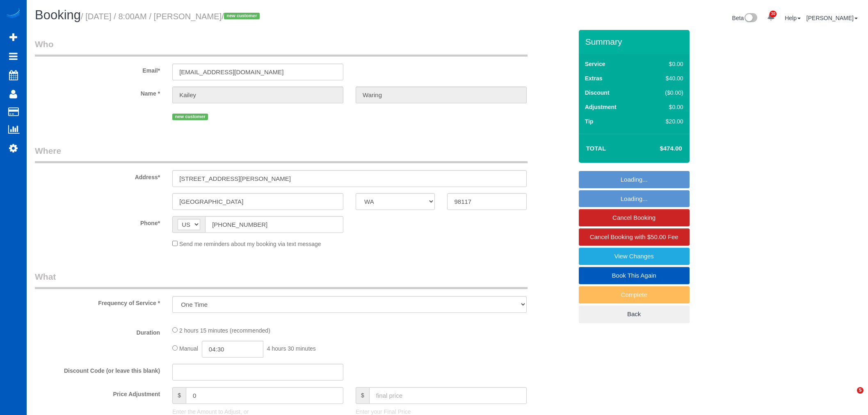 This screenshot has width=868, height=415. I want to click on a: Automaid Logo, so click(13, 14).